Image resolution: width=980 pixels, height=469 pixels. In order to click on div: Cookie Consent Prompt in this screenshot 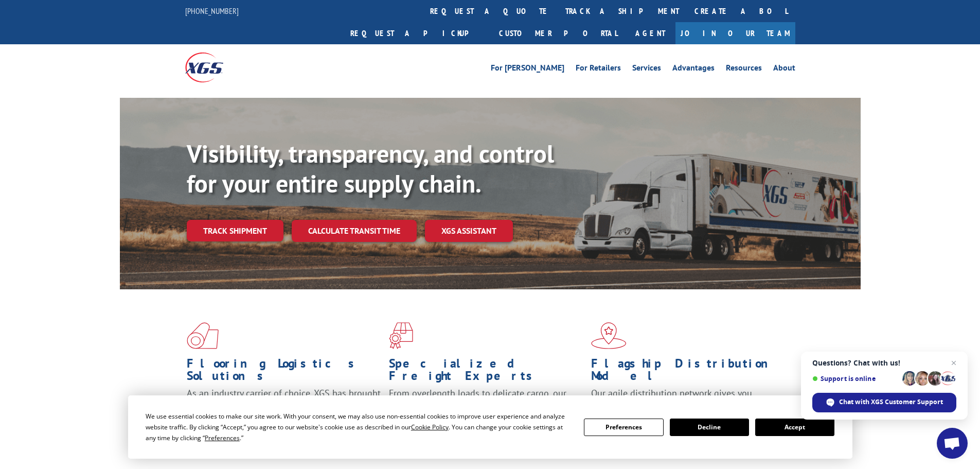, I will do `click(490, 426)`.